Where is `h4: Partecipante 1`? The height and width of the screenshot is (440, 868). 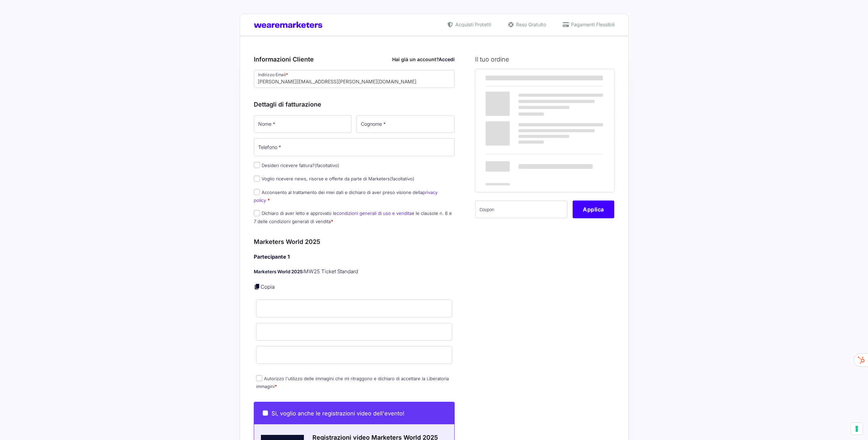
h4: Partecipante 1 is located at coordinates (354, 257).